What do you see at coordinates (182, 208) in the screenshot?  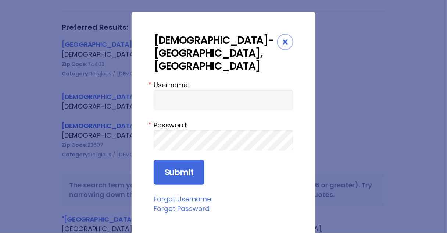 I see `a: Forgot Password` at bounding box center [182, 208].